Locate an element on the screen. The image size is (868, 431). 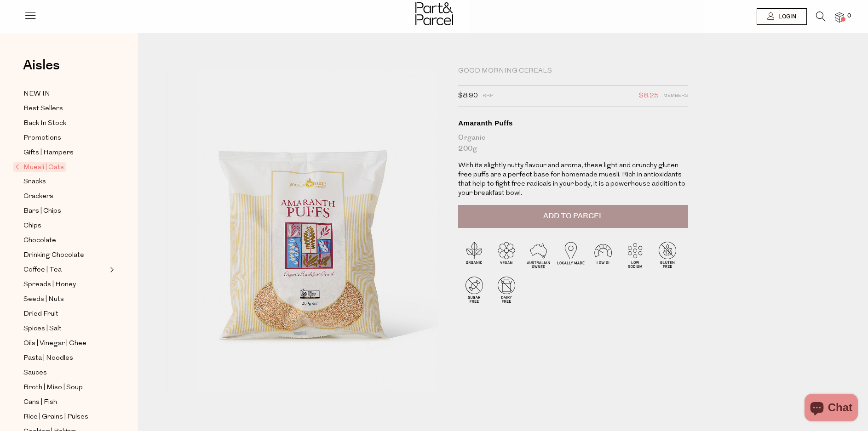
a: Spices | Salt is located at coordinates (65, 328).